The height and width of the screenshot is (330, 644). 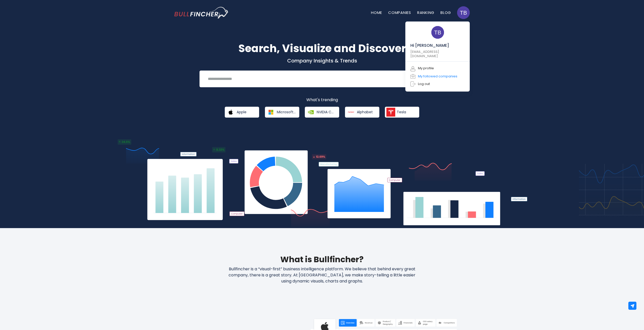 What do you see at coordinates (422, 69) in the screenshot?
I see `a: User My profile` at bounding box center [422, 69].